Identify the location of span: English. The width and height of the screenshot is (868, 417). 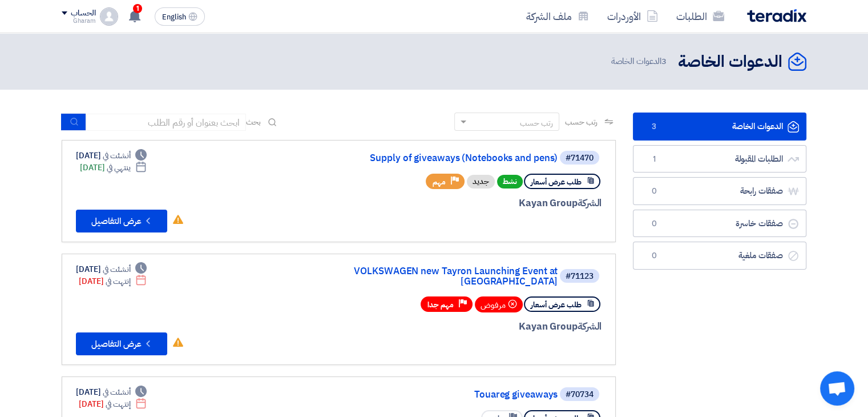
(174, 17).